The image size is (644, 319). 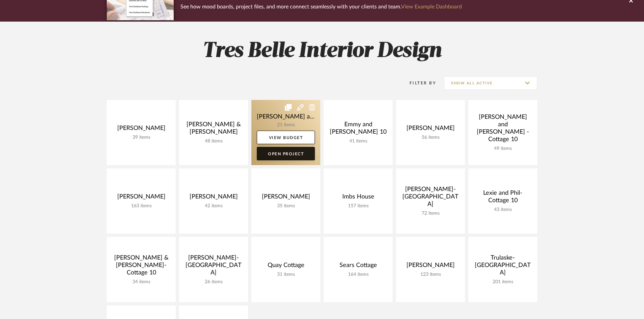 What do you see at coordinates (418, 83) in the screenshot?
I see `div: Filter By` at bounding box center [418, 83].